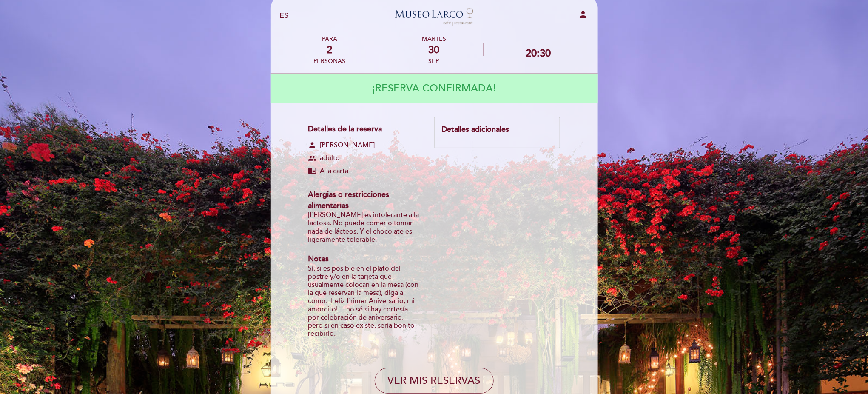  Describe the element at coordinates (434, 381) in the screenshot. I see `button: VER MIS RESERVAS` at that location.